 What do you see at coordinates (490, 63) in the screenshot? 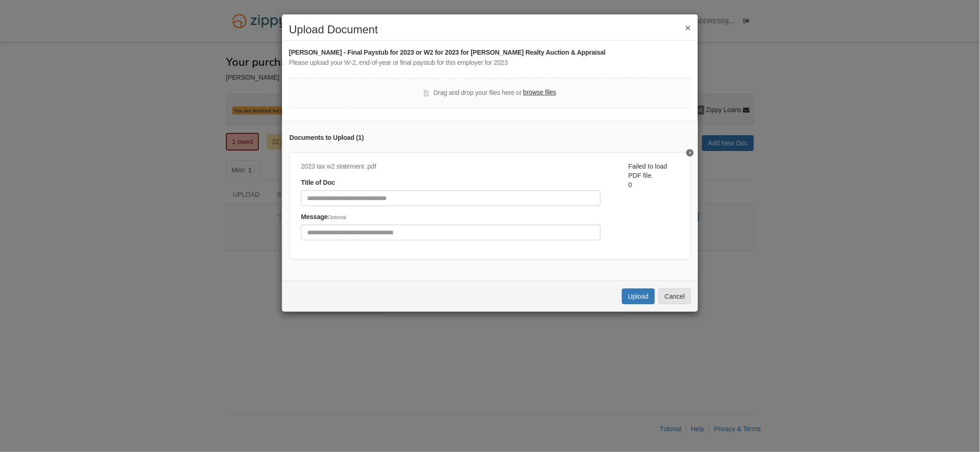
I see `div: Please upload your W-2, end-of-year or final paystub for this employer for 2023` at bounding box center [490, 63].